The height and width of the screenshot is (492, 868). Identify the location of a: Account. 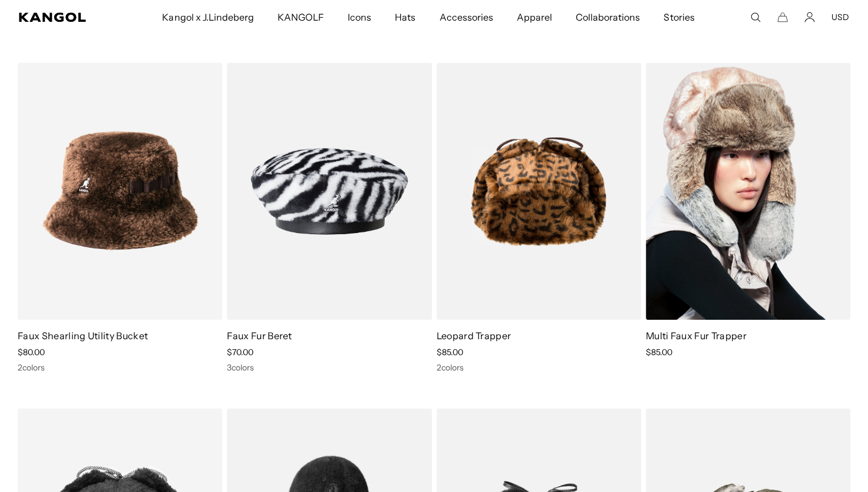
(810, 17).